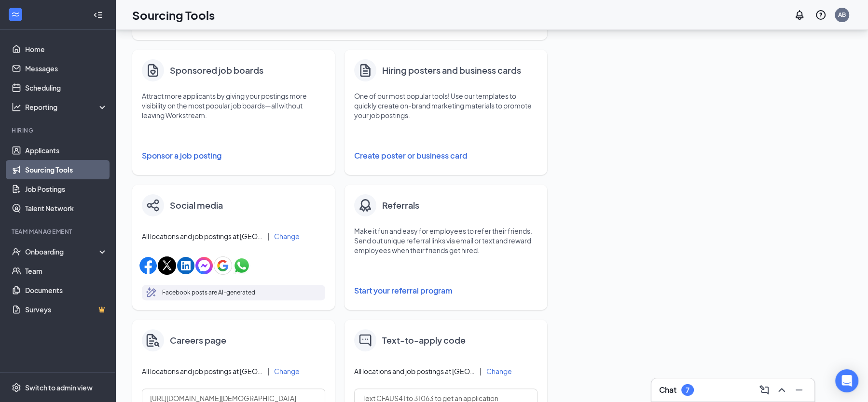 This screenshot has height=402, width=868. What do you see at coordinates (66, 88) in the screenshot?
I see `a: Scheduling` at bounding box center [66, 88].